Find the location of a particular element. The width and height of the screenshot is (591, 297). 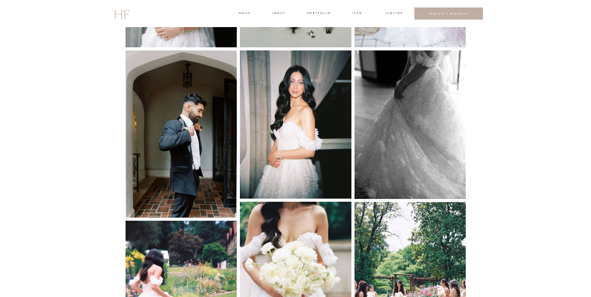

h3: REQUEST A PROPOSAL is located at coordinates (448, 13).